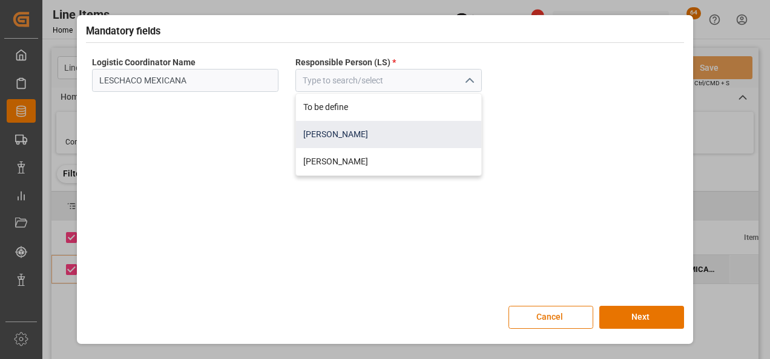  Describe the element at coordinates (551, 318) in the screenshot. I see `button: Cancel` at that location.